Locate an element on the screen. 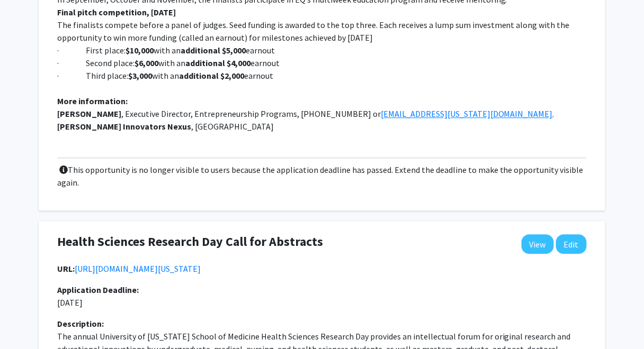  strong: $3,000 is located at coordinates (140, 75).